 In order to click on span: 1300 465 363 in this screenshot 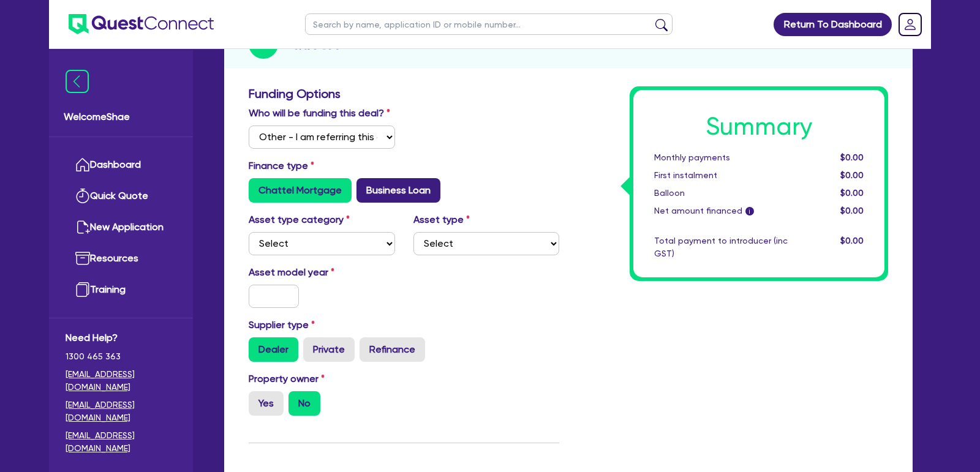, I will do `click(120, 356)`.